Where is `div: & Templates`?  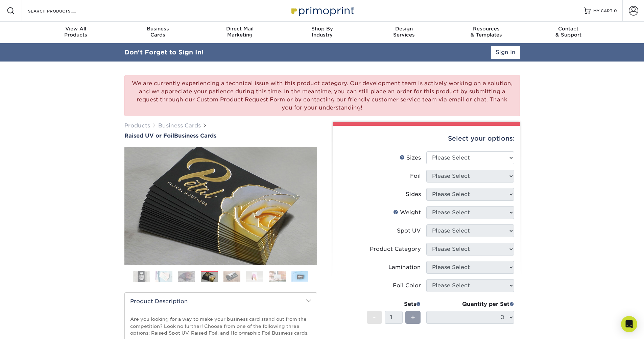 div: & Templates is located at coordinates (486, 32).